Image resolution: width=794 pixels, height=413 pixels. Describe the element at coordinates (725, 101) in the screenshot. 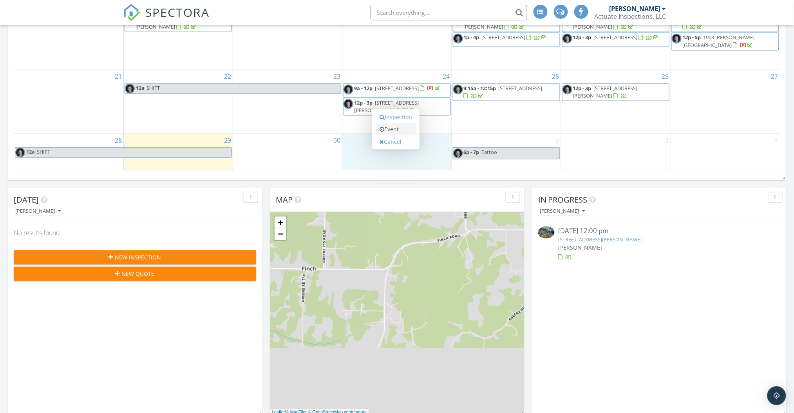

I see `td: Go to September 27, 2025` at that location.